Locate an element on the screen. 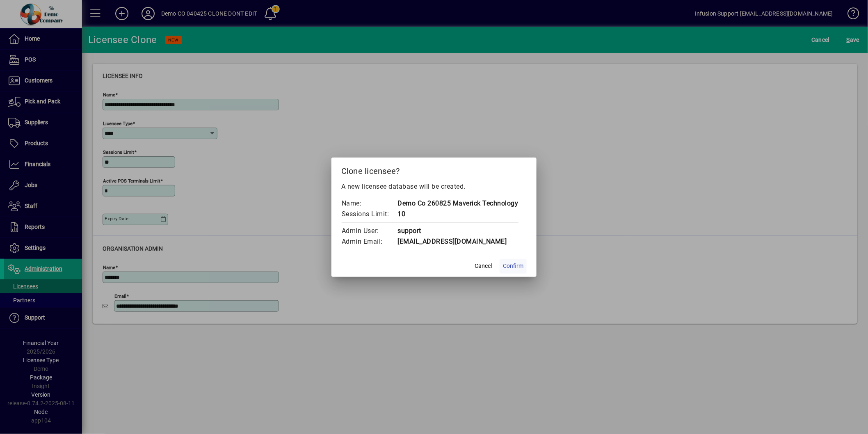 The height and width of the screenshot is (434, 868). span: Cancel is located at coordinates (483, 266).